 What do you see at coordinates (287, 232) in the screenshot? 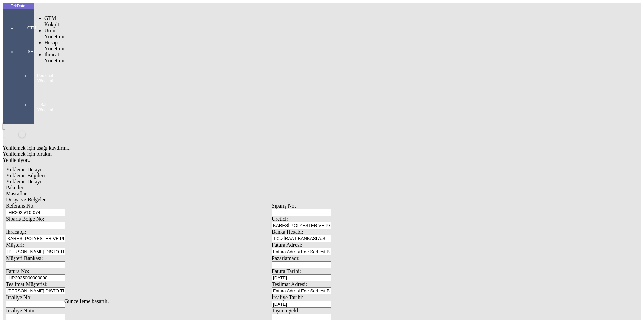
I see `span: Banka Hesabı:` at bounding box center [287, 232].